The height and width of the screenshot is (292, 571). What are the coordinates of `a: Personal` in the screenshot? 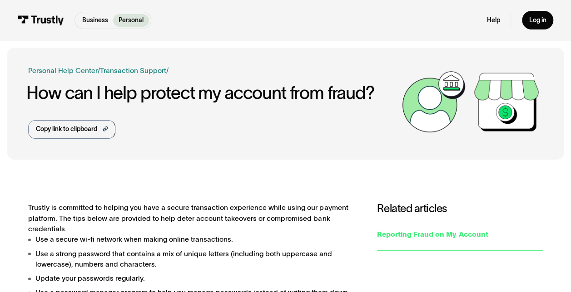 It's located at (131, 20).